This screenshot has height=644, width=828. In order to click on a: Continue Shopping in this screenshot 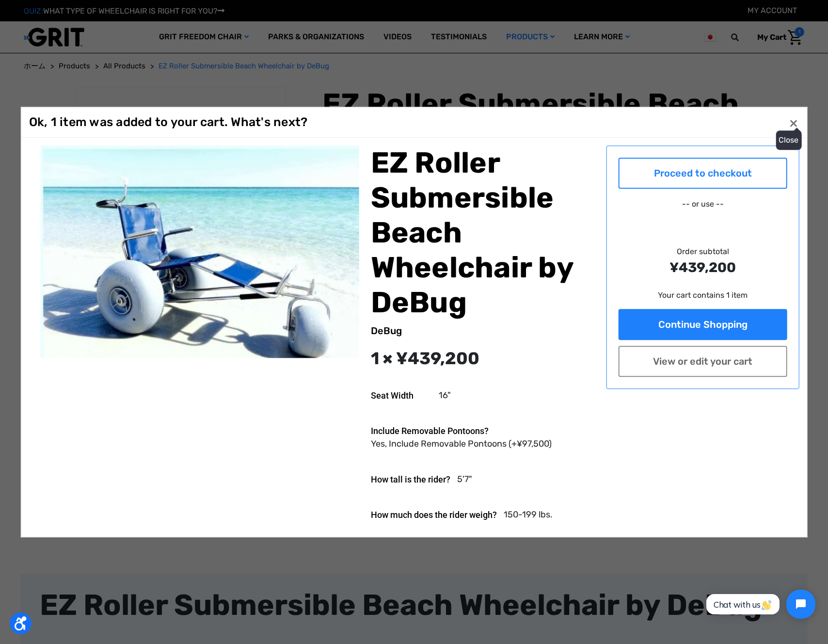, I will do `click(703, 325)`.